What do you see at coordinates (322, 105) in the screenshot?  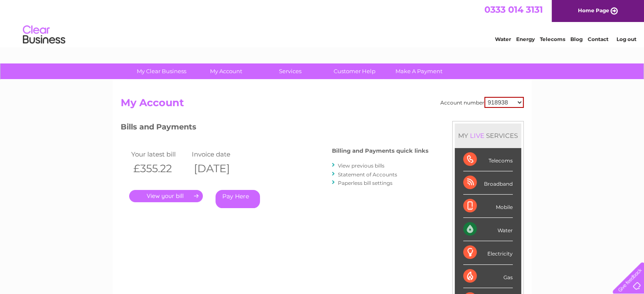 I see `h2: My Account` at bounding box center [322, 105].